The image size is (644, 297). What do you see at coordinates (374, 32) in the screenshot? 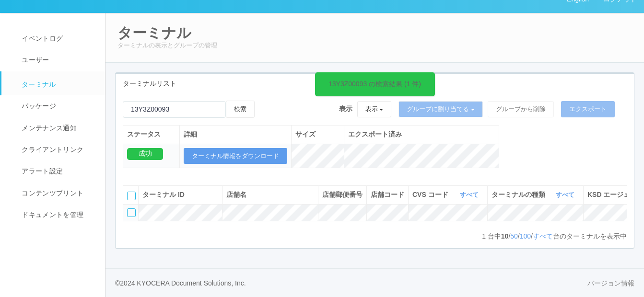
I see `h2: ターミナル` at bounding box center [374, 32].